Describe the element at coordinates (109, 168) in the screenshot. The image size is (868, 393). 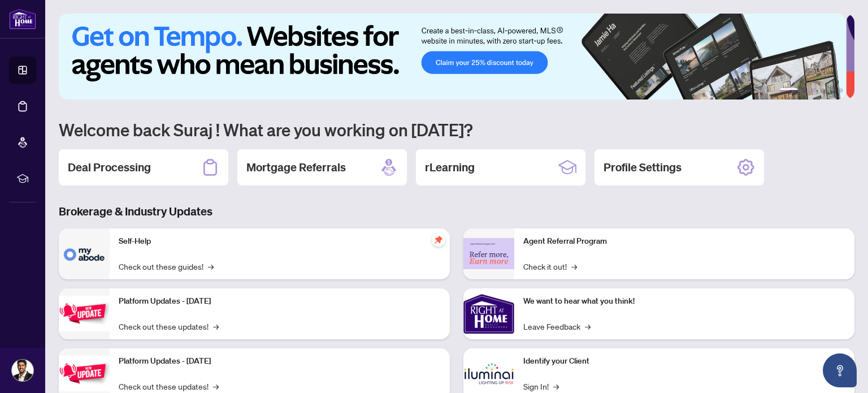
I see `h2: Deal Processing` at that location.